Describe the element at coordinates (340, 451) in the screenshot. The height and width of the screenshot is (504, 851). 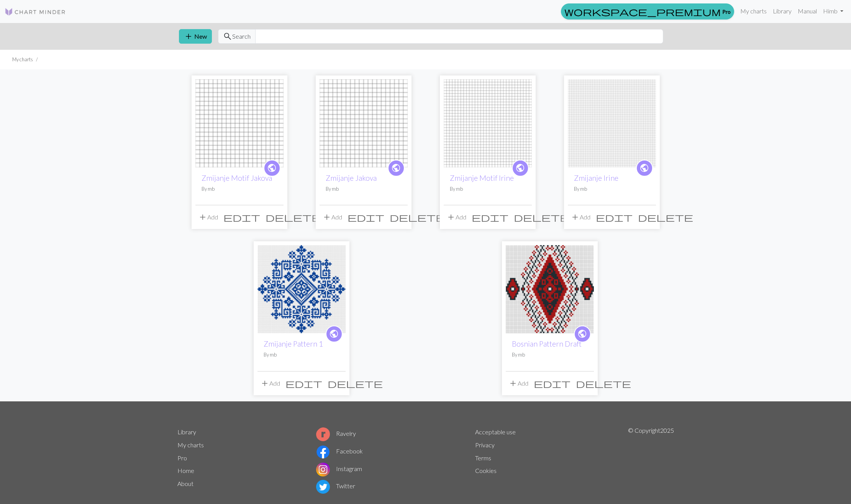
I see `a: Facebook` at that location.